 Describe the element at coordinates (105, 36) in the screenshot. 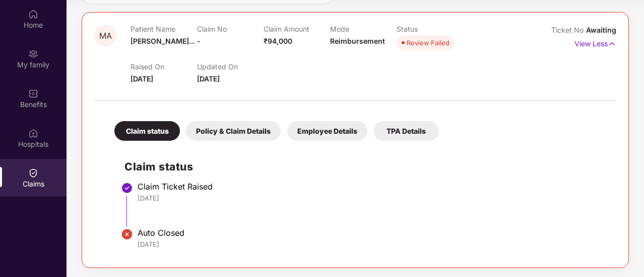

I see `span: MA` at that location.